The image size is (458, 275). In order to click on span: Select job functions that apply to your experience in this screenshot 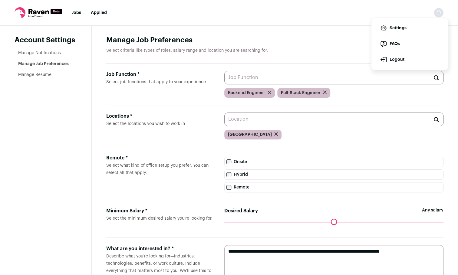, I will do `click(156, 82)`.